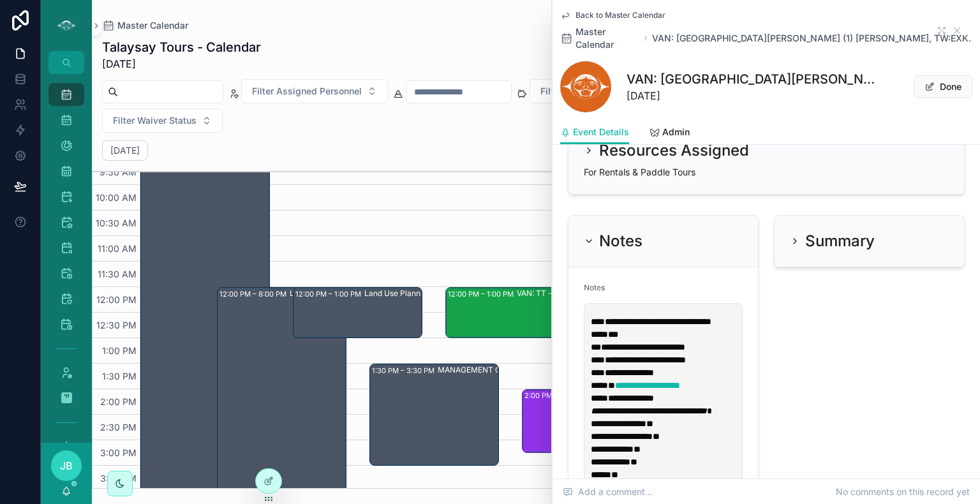  What do you see at coordinates (155, 121) in the screenshot?
I see `span: Filter Waiver Status` at bounding box center [155, 121].